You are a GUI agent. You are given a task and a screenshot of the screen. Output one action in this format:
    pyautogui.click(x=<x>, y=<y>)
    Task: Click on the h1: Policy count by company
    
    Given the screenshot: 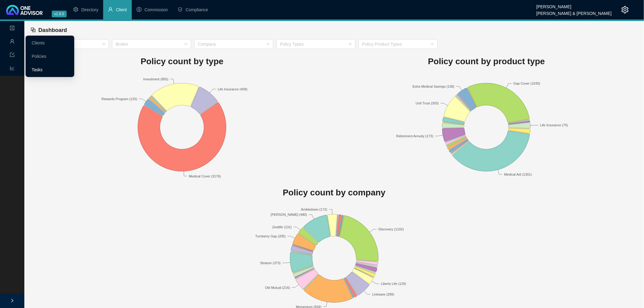 What is the action you would take?
    pyautogui.click(x=334, y=193)
    